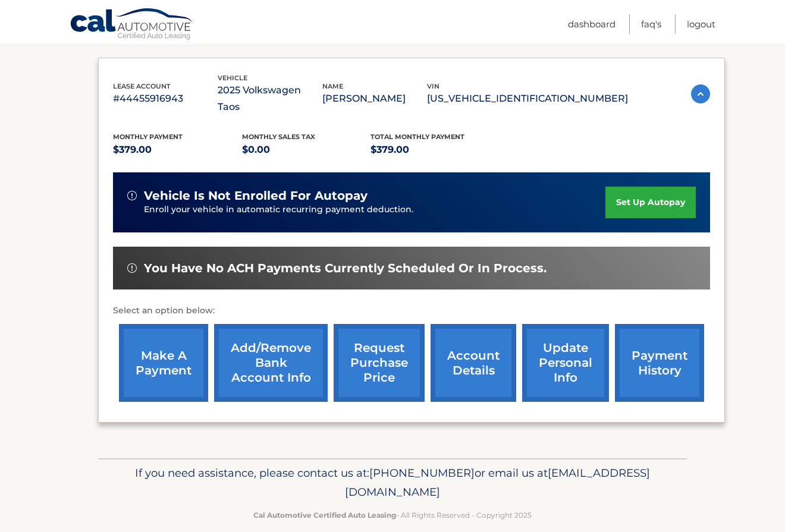 This screenshot has height=532, width=785. What do you see at coordinates (233, 78) in the screenshot?
I see `span: vehicle` at bounding box center [233, 78].